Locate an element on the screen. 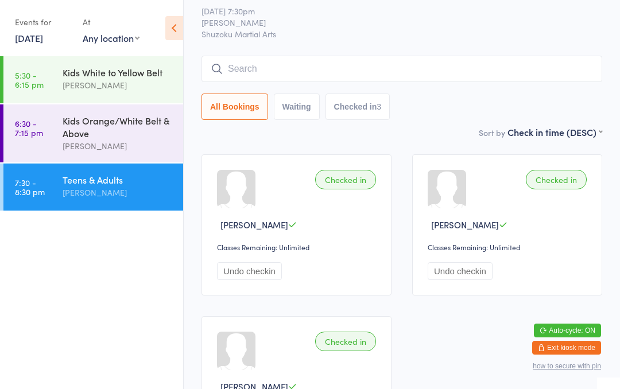  input: Search is located at coordinates (402, 69).